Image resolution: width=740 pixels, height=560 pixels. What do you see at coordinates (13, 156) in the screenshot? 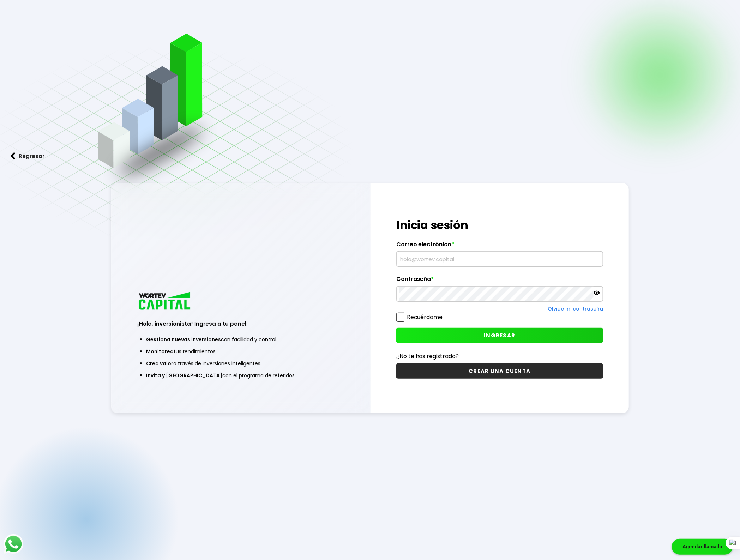
I see `img: flecha izquierda` at bounding box center [13, 156].